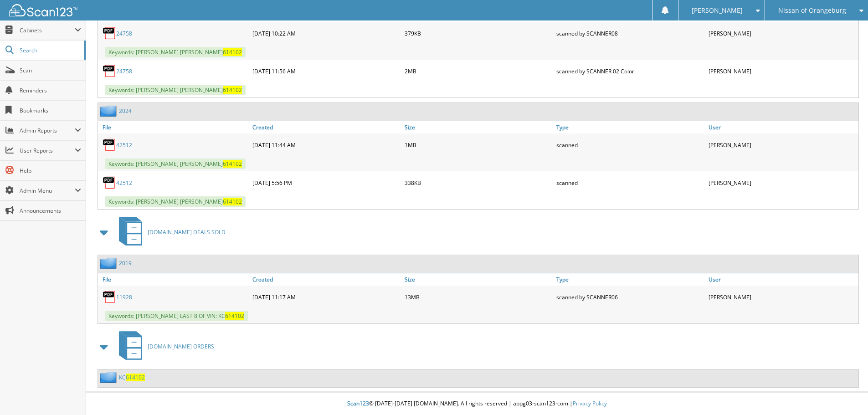 The image size is (868, 415). What do you see at coordinates (50, 90) in the screenshot?
I see `span: Reminders` at bounding box center [50, 90].